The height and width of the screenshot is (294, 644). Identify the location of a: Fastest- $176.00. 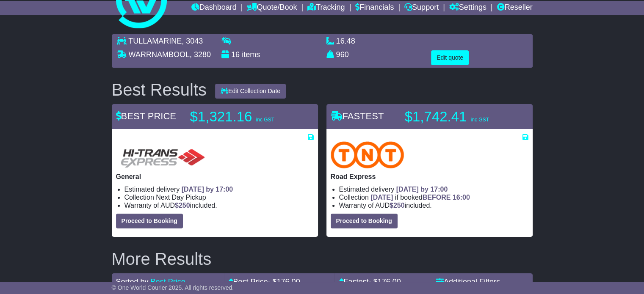
(370, 282).